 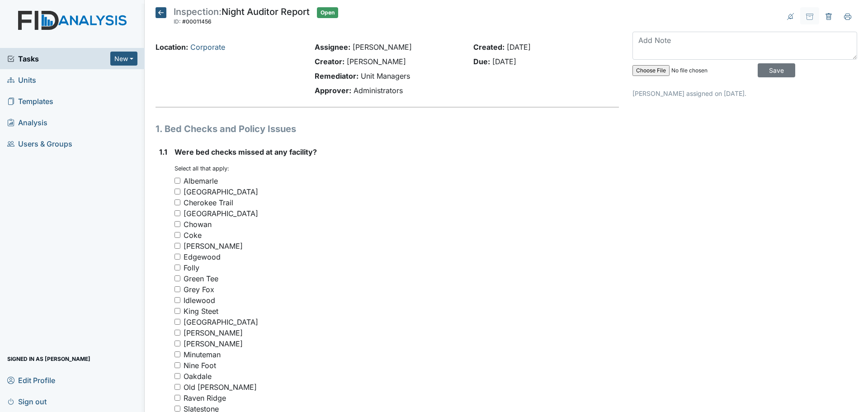 What do you see at coordinates (193, 235) in the screenshot?
I see `div: Coke` at bounding box center [193, 235].